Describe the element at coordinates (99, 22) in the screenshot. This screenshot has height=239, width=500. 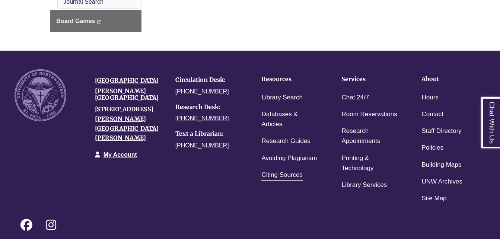
I see `i: This link opens in a new window` at that location.